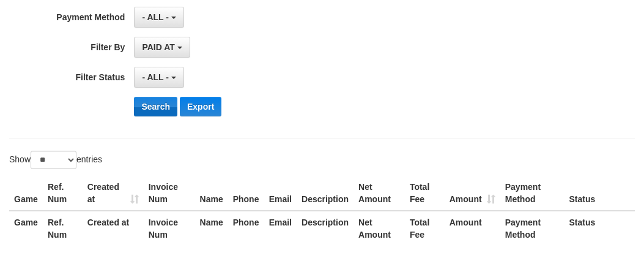 The width and height of the screenshot is (644, 261). I want to click on button: Export, so click(201, 107).